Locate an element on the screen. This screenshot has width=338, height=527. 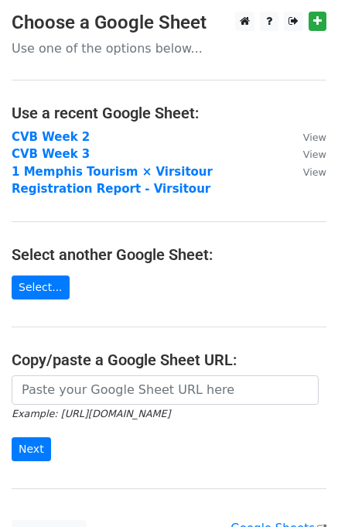
input: Paste your Google Sheet URL here is located at coordinates (165, 390).